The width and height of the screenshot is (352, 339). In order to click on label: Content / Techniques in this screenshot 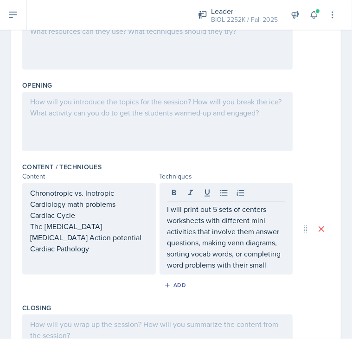, I will do `click(62, 167)`.